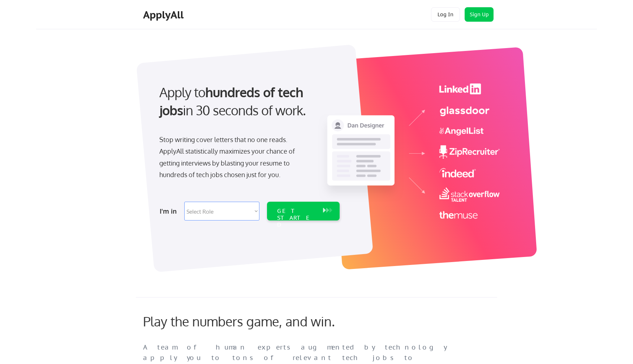  What do you see at coordinates (232, 101) in the screenshot?
I see `strong: hundreds of tech jobs` at bounding box center [232, 101].